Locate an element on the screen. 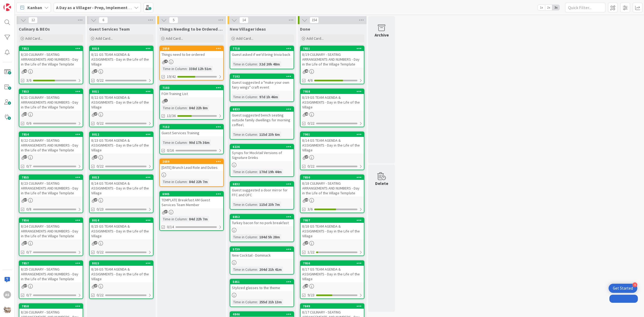 The image size is (644, 317). div: Guest suggested bench seating outside family dwellings for morning coffee\ is located at coordinates (262, 120).